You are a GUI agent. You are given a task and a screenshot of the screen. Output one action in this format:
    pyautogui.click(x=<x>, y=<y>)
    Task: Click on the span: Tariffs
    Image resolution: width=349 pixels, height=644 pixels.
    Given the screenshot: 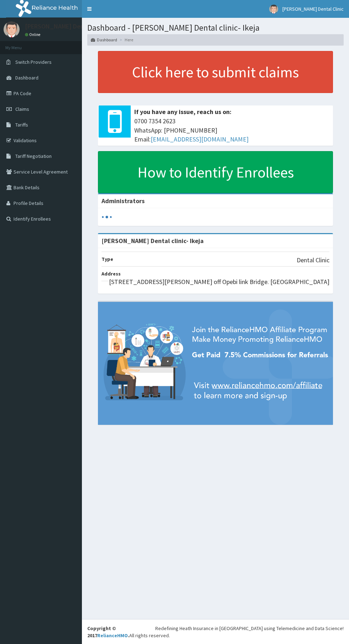 What is the action you would take?
    pyautogui.click(x=22, y=125)
    